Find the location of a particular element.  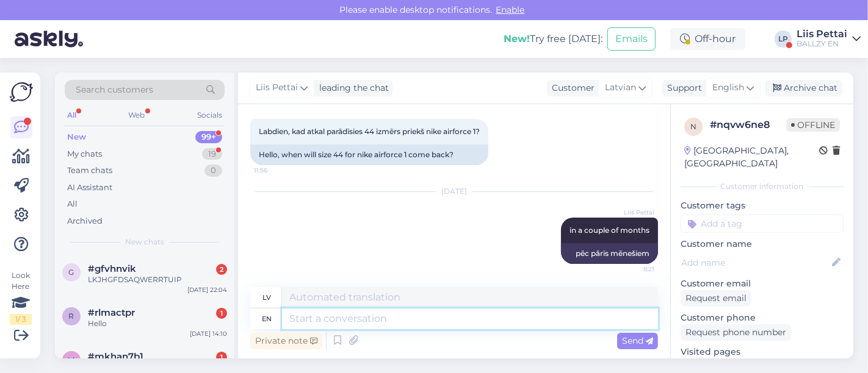

div: LKJHGFDSAQWERRTUIP is located at coordinates (157, 280).